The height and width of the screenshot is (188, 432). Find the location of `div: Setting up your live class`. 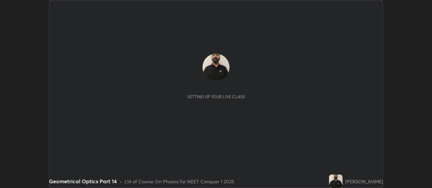

div: Setting up your live class is located at coordinates (216, 97).